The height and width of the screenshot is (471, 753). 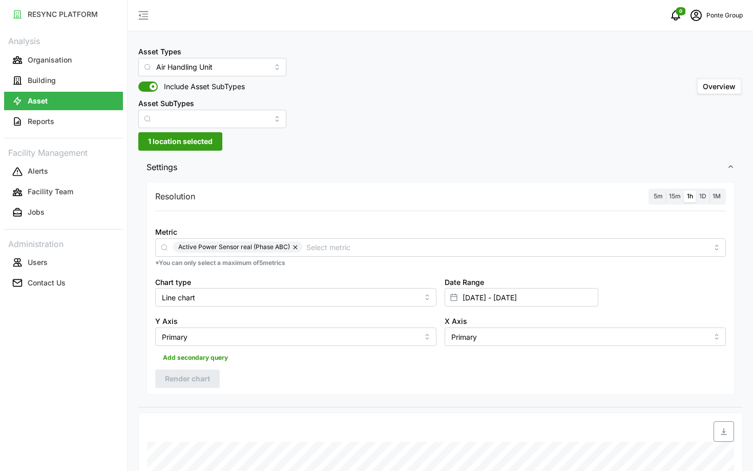 What do you see at coordinates (295, 336) in the screenshot?
I see `input: Select Y axis` at bounding box center [295, 336].